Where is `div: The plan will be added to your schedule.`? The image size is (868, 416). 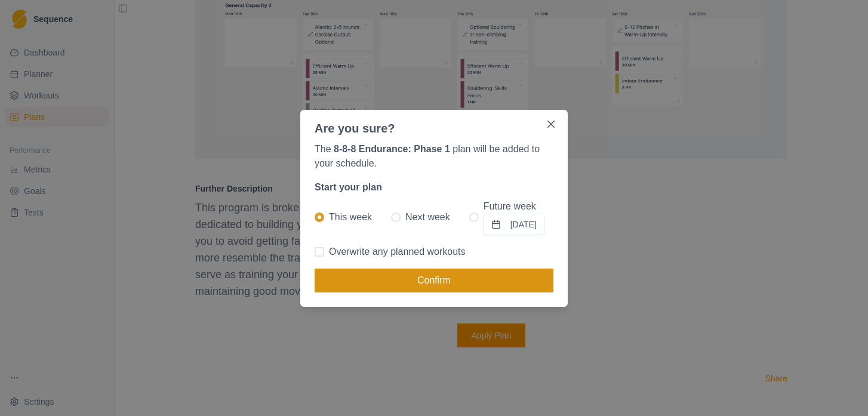
div: The plan will be added to your schedule. is located at coordinates (434, 222).